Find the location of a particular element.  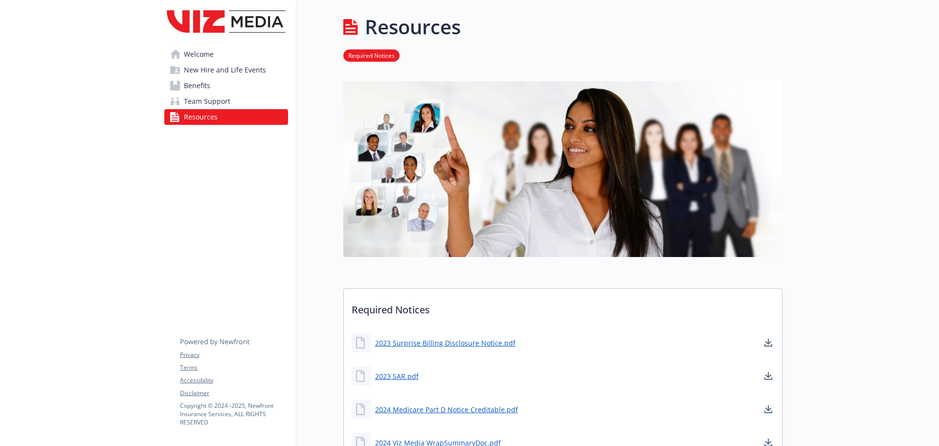

span: New Hire and Life Events is located at coordinates (225, 70).